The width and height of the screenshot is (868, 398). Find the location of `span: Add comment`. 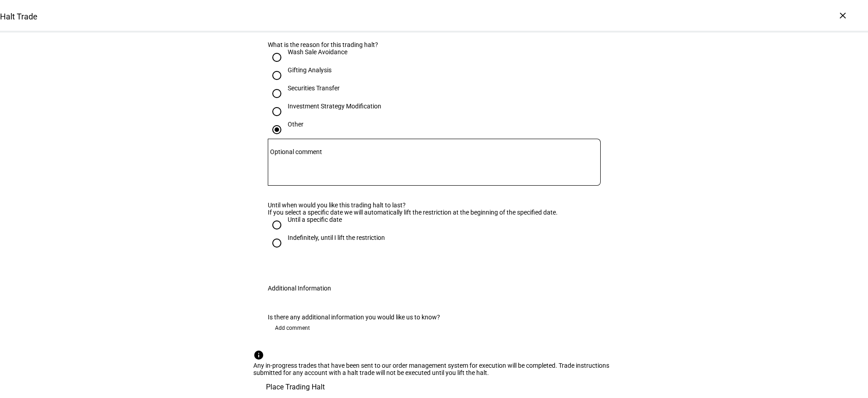

span: Add comment is located at coordinates (292, 328).